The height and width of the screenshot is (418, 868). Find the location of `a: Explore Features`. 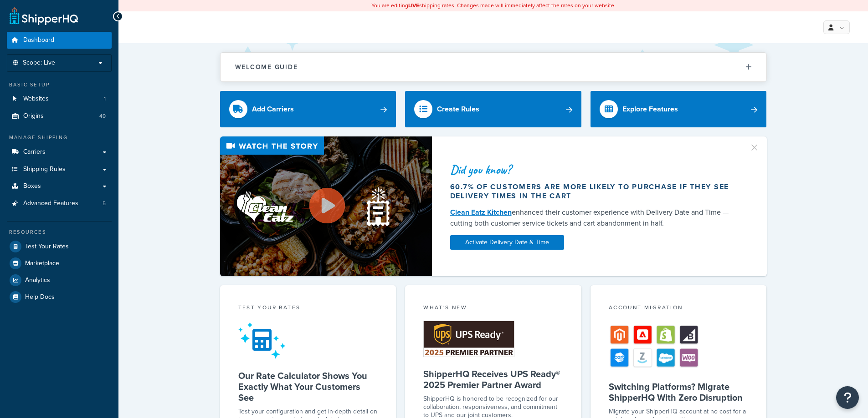

a: Explore Features is located at coordinates (678, 109).